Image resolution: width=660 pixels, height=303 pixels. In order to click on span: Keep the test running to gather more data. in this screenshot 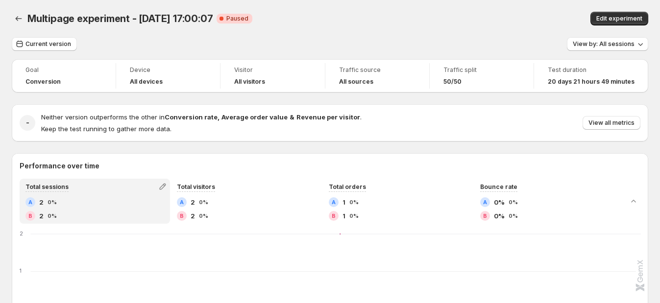, I will do `click(106, 129)`.